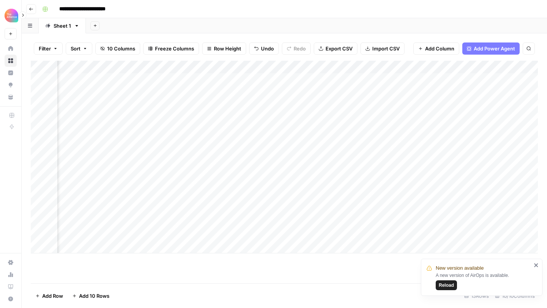  I want to click on span: Freeze Columns, so click(174, 49).